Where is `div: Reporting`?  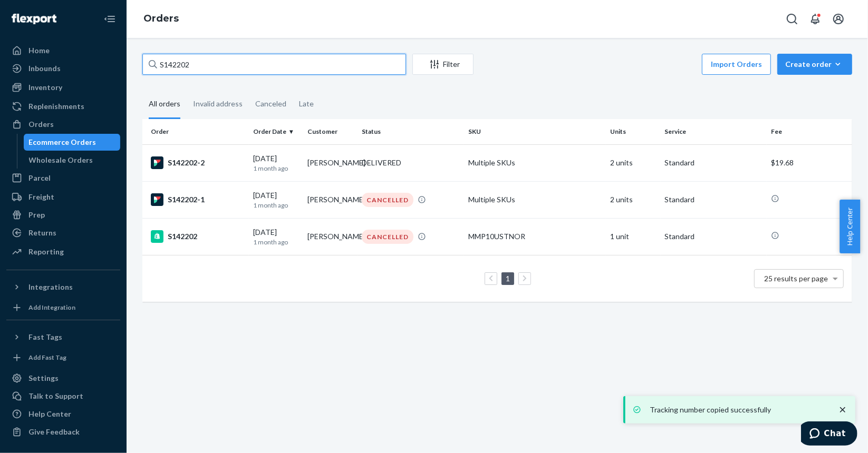 div: Reporting is located at coordinates (46, 252).